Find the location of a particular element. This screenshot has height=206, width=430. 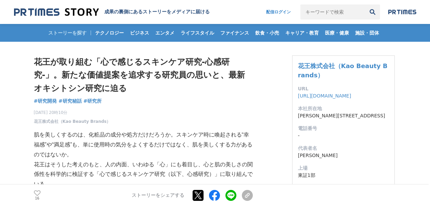

a: #研究所 is located at coordinates (93, 101).